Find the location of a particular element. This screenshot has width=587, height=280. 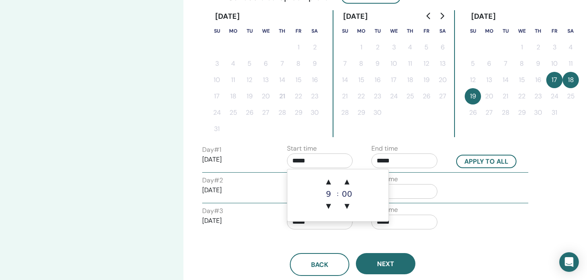

button: 10 is located at coordinates (217, 80).